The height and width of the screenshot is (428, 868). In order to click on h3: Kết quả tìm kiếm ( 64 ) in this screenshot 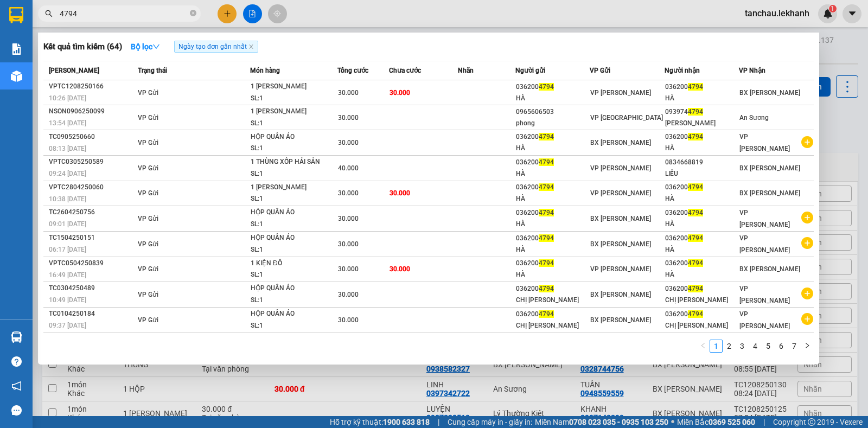, I will do `click(83, 47)`.